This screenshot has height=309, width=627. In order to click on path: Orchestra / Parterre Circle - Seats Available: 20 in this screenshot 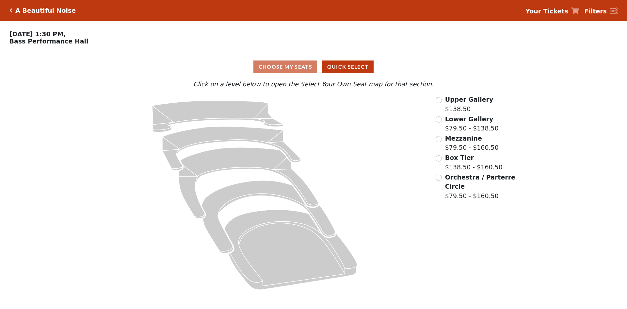, I will do `click(291, 249)`.